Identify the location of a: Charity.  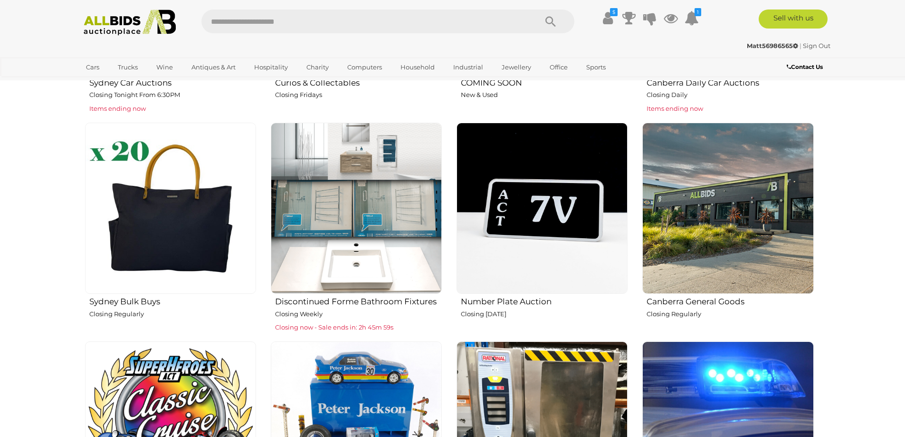
(317, 67).